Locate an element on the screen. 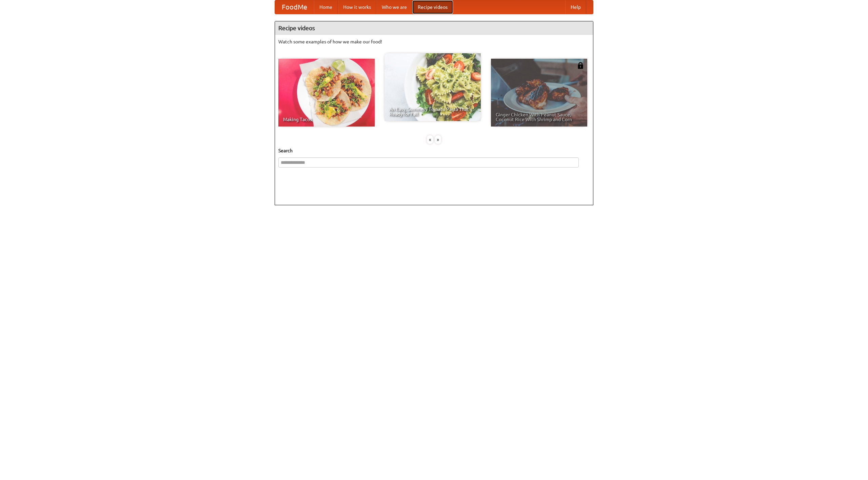 The image size is (868, 480). span: An Easy, Summery Tomato Pasta That's Ready for Fall is located at coordinates (433, 112).